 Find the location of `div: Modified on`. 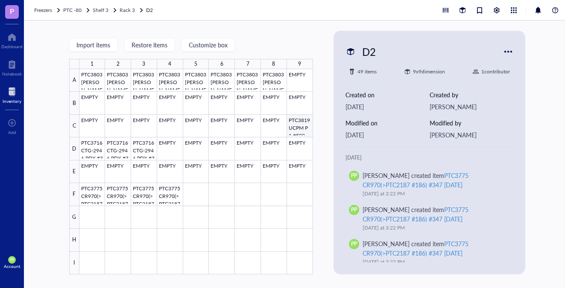

div: Modified on is located at coordinates (387, 123).